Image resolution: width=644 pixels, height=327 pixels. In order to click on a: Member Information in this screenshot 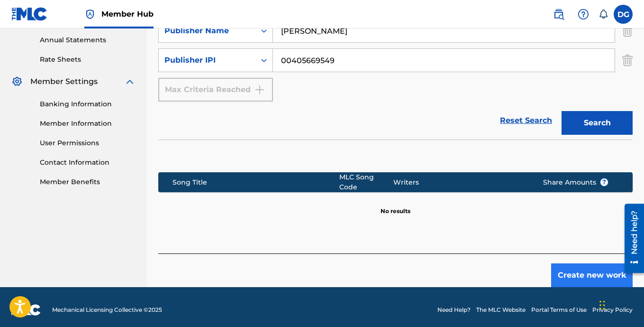, I will do `click(87, 123)`.